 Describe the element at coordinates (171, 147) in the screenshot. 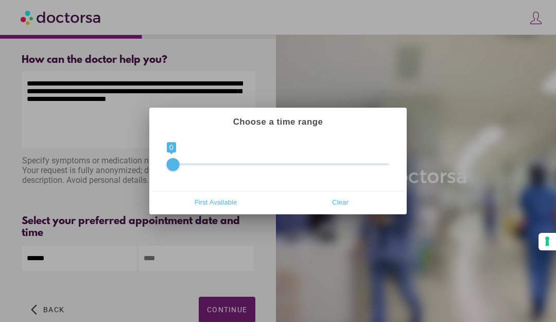

I see `span: 0` at that location.